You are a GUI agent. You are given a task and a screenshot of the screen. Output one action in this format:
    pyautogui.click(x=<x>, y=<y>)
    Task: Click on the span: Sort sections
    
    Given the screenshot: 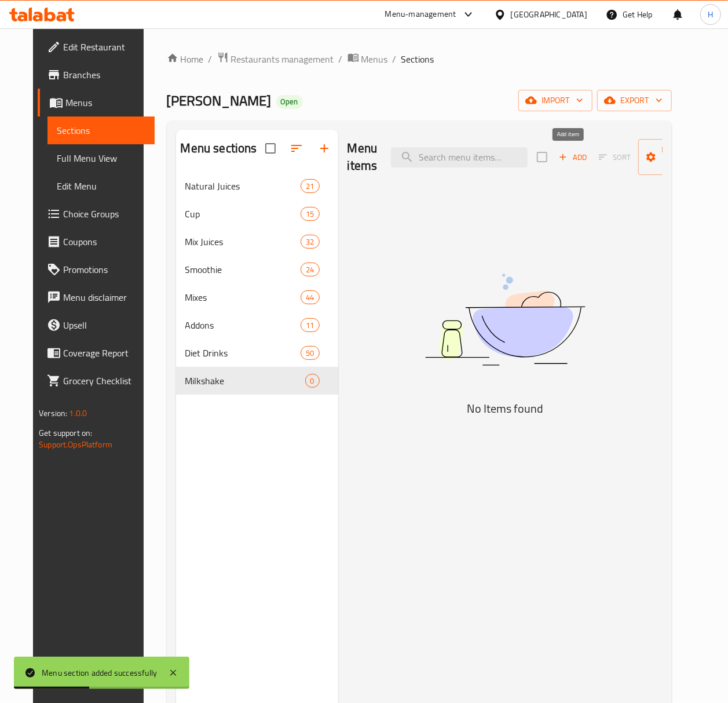 What is the action you would take?
    pyautogui.click(x=296, y=148)
    